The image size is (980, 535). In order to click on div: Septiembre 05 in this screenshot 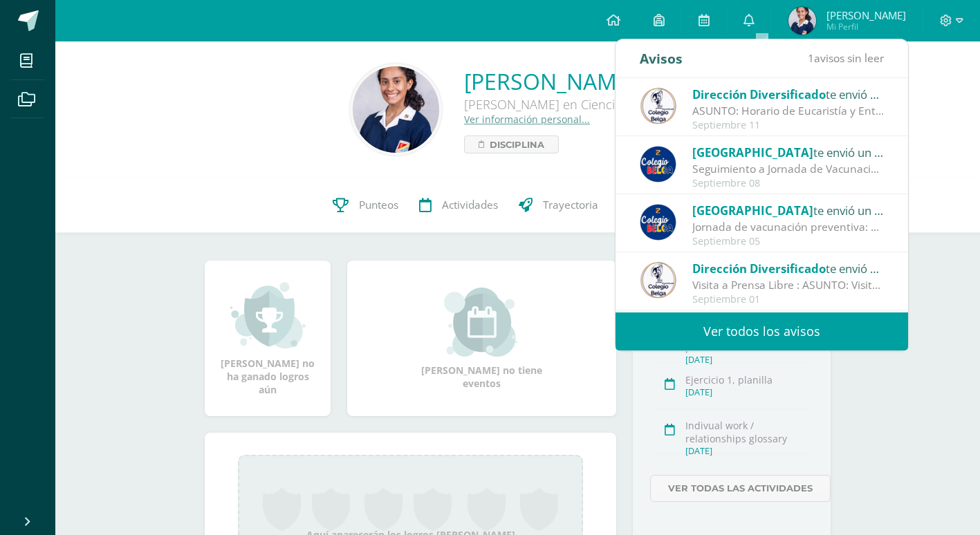, I will do `click(788, 241)`.